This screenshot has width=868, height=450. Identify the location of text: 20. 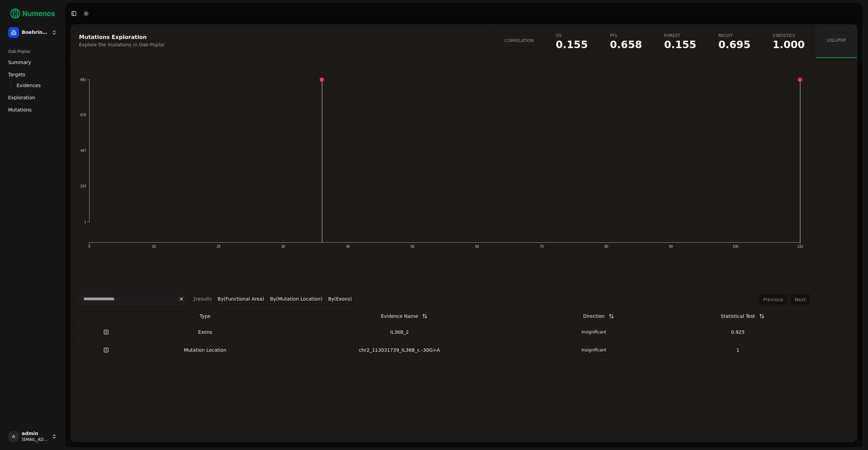
(219, 246).